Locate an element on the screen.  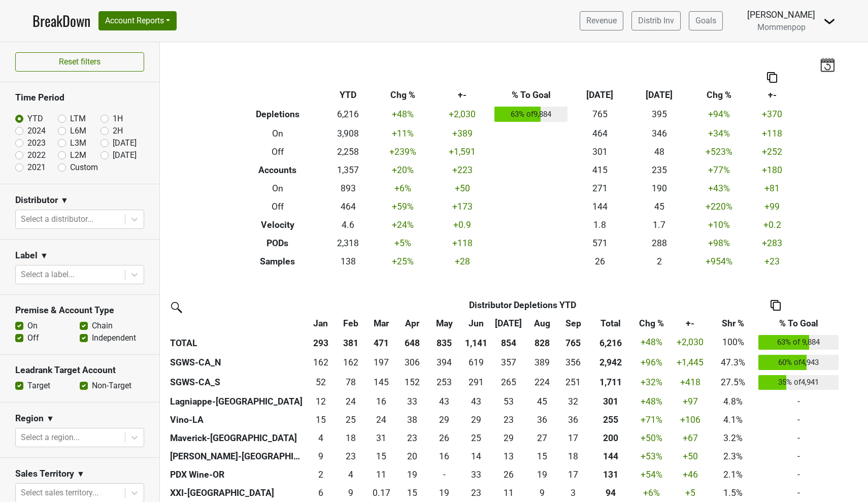
th: On is located at coordinates (277, 134).